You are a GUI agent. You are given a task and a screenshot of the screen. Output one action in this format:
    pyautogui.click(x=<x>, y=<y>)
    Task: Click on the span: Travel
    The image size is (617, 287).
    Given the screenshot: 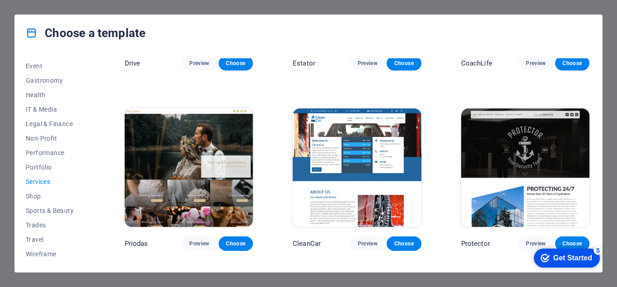 What is the action you would take?
    pyautogui.click(x=55, y=239)
    